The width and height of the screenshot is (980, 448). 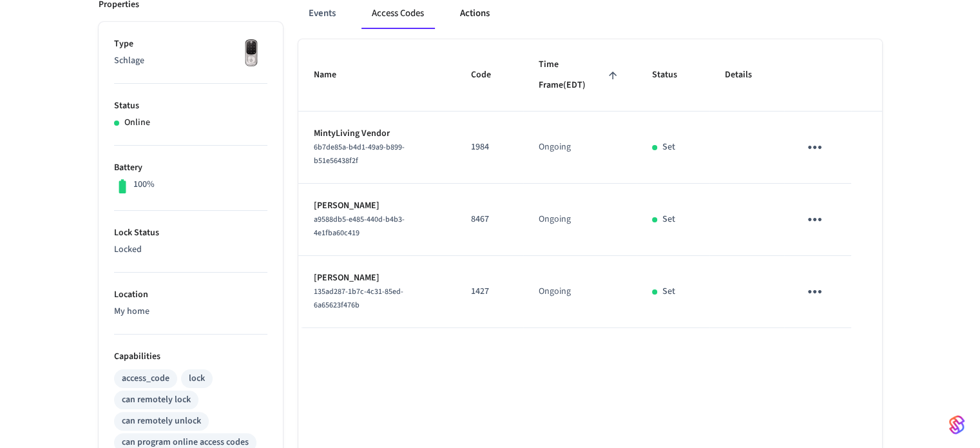 What do you see at coordinates (191, 250) in the screenshot?
I see `p: Locked` at bounding box center [191, 250].